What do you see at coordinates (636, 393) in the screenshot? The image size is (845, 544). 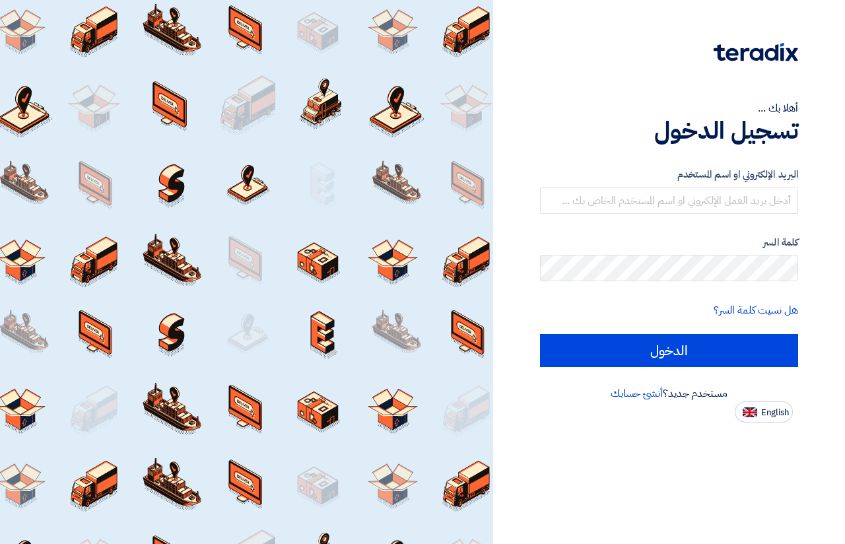 I see `a: أنشئ حسابك` at bounding box center [636, 393].